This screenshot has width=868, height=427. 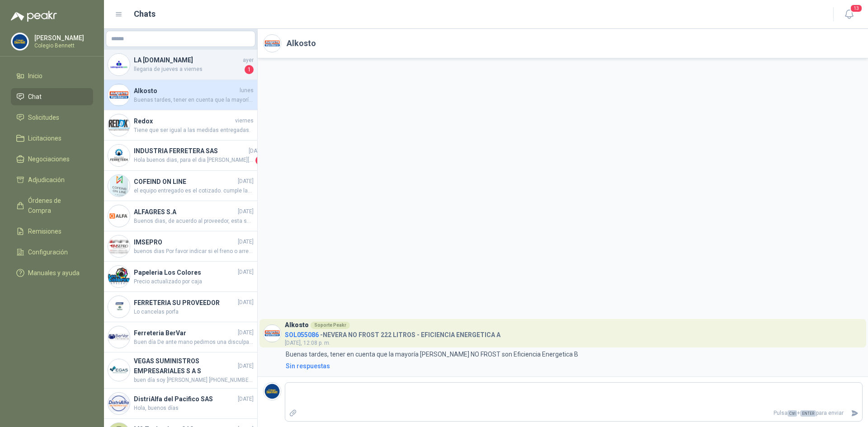 I want to click on a: Solicitudes, so click(x=52, y=118).